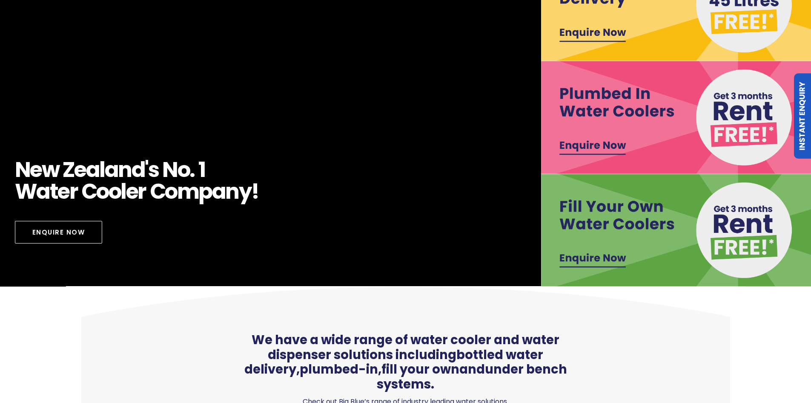 The width and height of the screenshot is (811, 403). What do you see at coordinates (803, 116) in the screenshot?
I see `a: Instant Enquiry` at bounding box center [803, 116].